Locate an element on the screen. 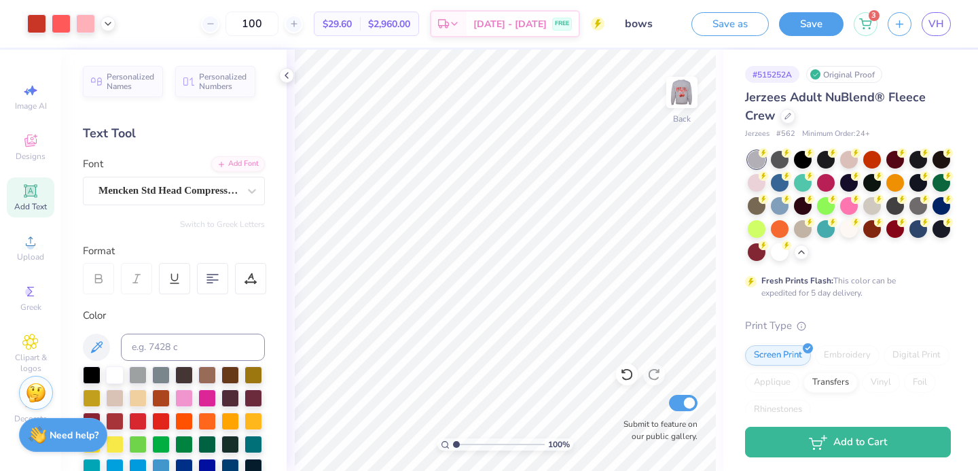 The width and height of the screenshot is (978, 471). span: Personalized Numbers is located at coordinates (223, 81).